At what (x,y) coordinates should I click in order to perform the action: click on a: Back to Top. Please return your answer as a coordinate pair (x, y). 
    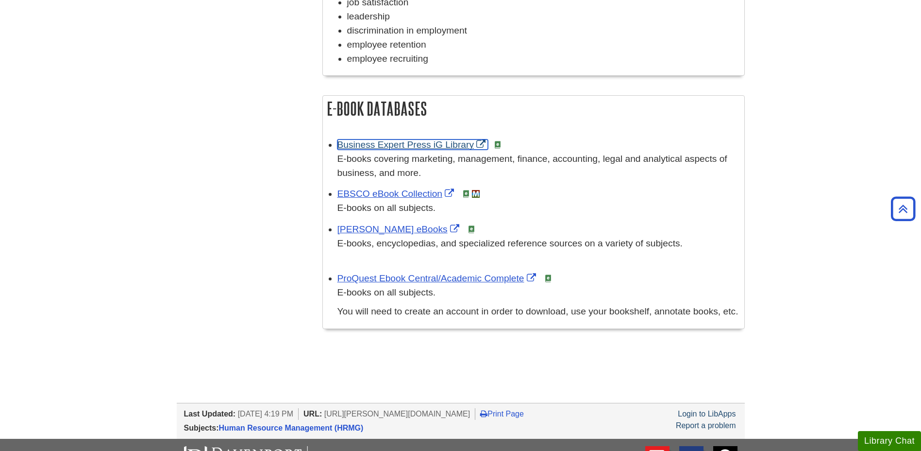
    Looking at the image, I should click on (903, 208).